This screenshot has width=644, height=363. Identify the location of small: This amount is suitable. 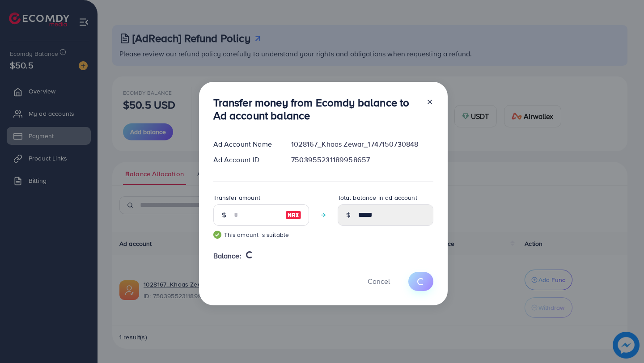
(261, 235).